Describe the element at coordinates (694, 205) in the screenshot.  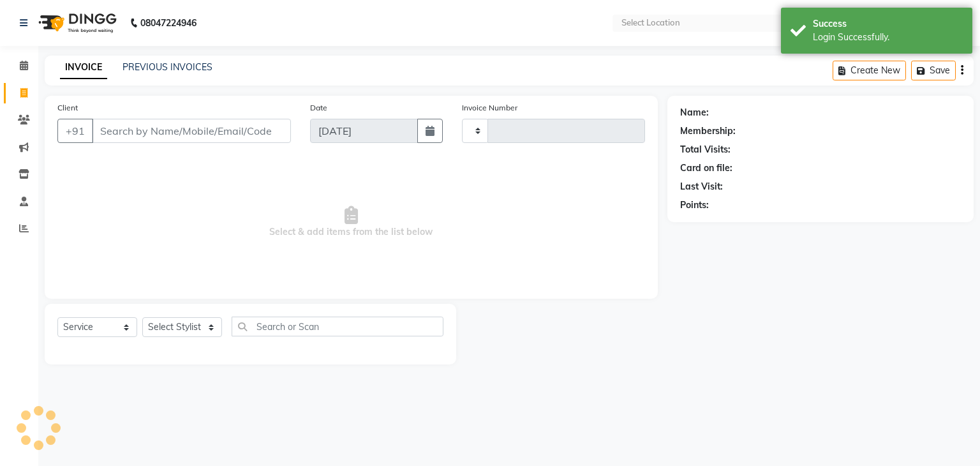
I see `div: Points:` at that location.